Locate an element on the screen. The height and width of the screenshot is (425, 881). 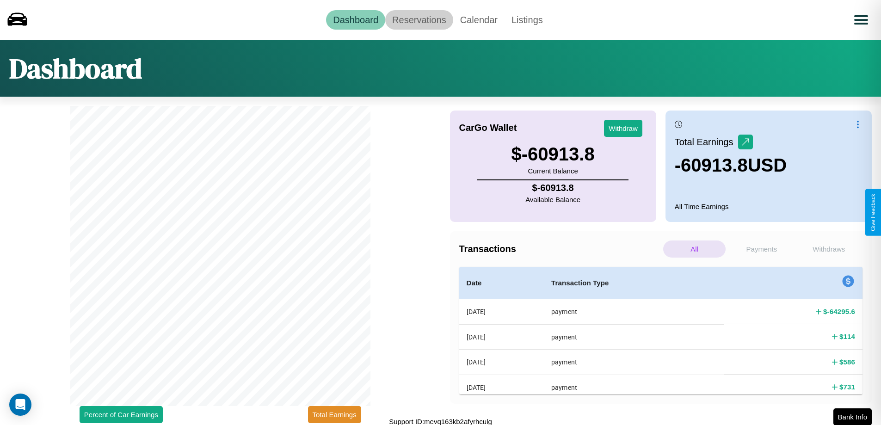
div: Open Intercom Messenger is located at coordinates (20, 405).